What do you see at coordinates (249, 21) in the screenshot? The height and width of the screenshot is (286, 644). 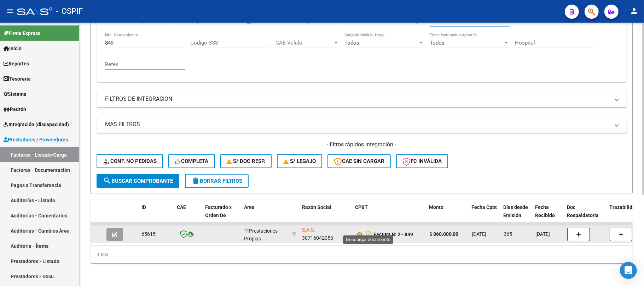 I see `button: Open calendar` at bounding box center [249, 21].